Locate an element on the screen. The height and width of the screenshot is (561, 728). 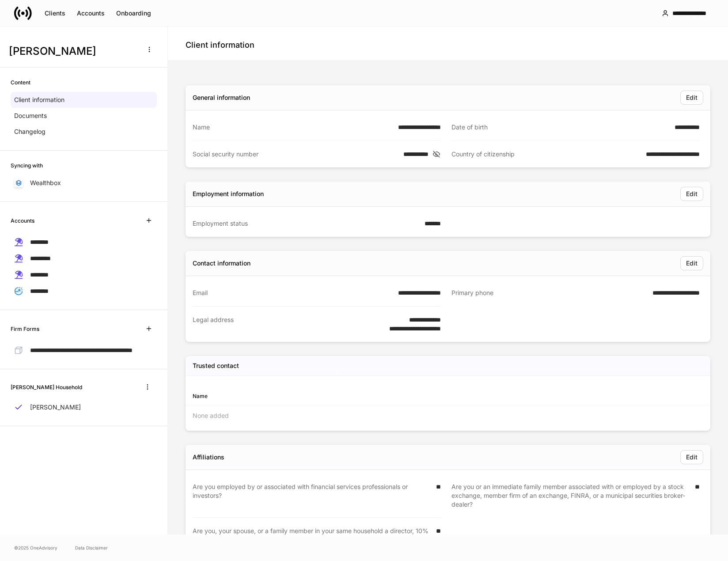
div: Contact information is located at coordinates (222, 263).